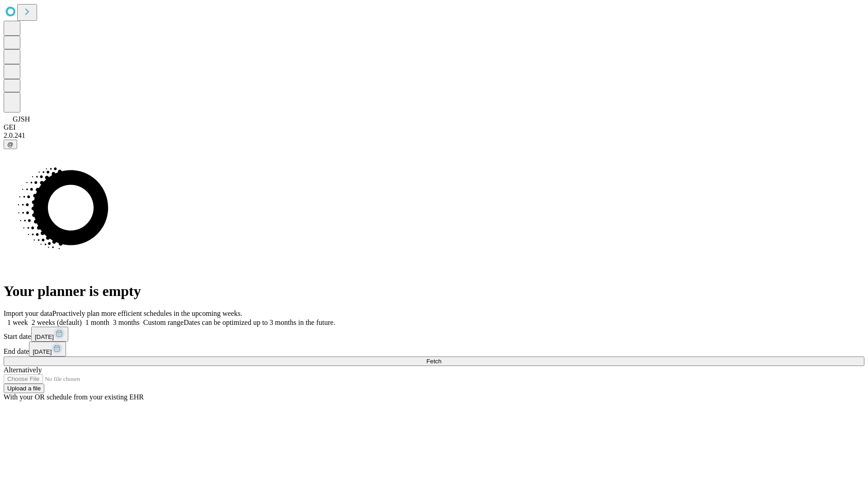  What do you see at coordinates (28, 313) in the screenshot?
I see `span: Import your data` at bounding box center [28, 313].